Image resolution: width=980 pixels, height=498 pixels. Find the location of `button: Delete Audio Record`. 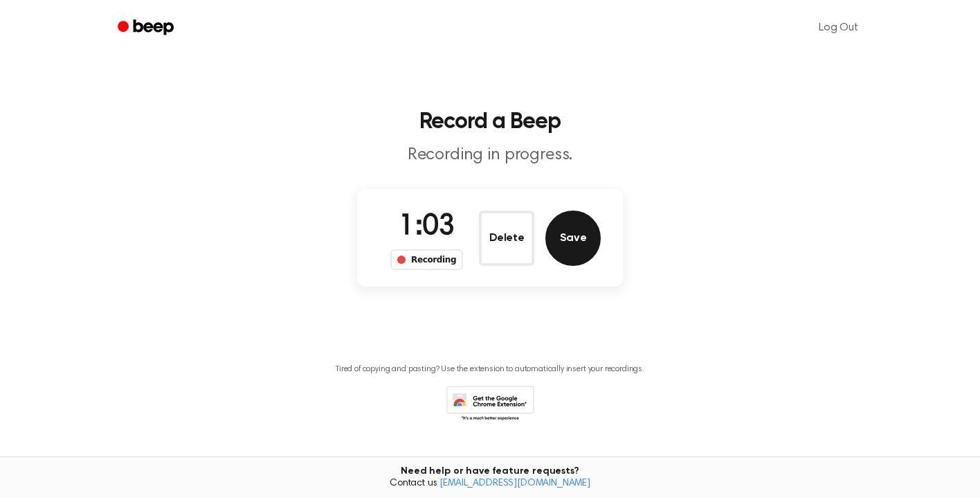

button: Delete Audio Record is located at coordinates (507, 239).